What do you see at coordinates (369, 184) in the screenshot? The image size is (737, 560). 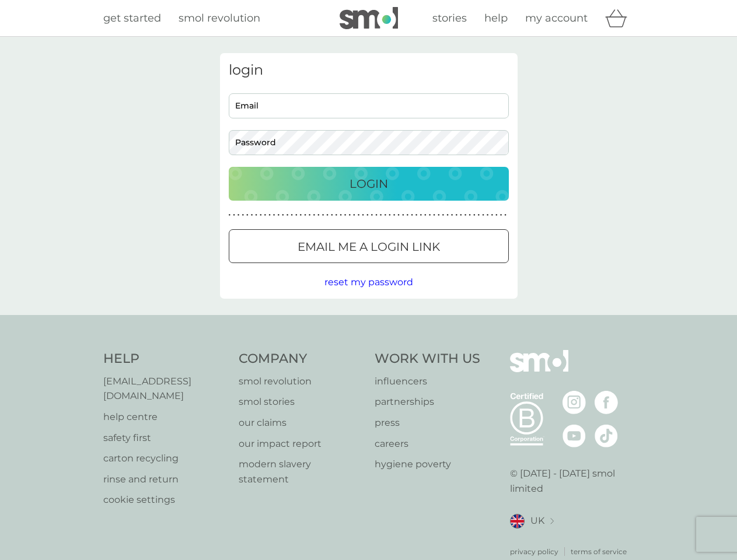 I see `button: Login` at bounding box center [369, 184].